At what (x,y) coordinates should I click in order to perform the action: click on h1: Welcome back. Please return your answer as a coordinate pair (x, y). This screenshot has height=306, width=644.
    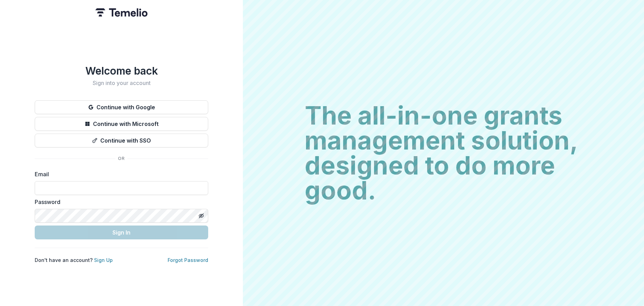
    Looking at the image, I should click on (122, 71).